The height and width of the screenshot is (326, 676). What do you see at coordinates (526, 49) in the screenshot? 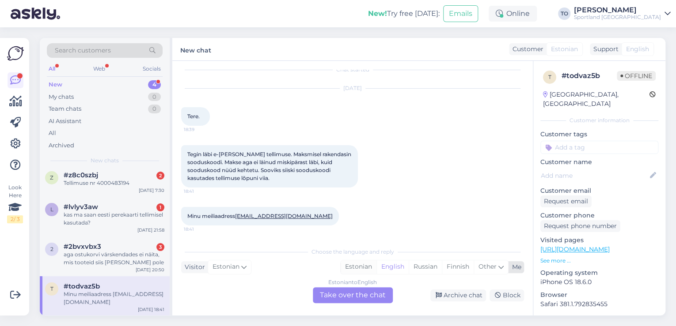
I see `div: Customer` at bounding box center [526, 49].